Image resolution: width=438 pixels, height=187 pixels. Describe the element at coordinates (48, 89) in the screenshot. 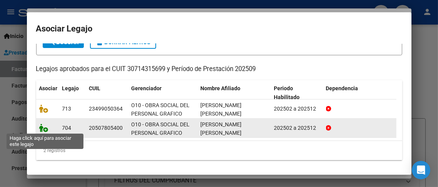

I see `span: Asociar` at that location.